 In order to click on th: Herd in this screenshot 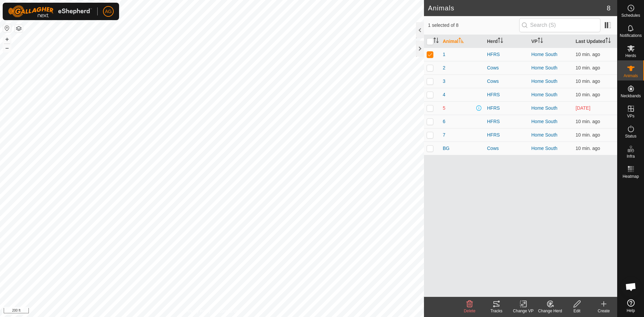, I will do `click(506, 41)`.